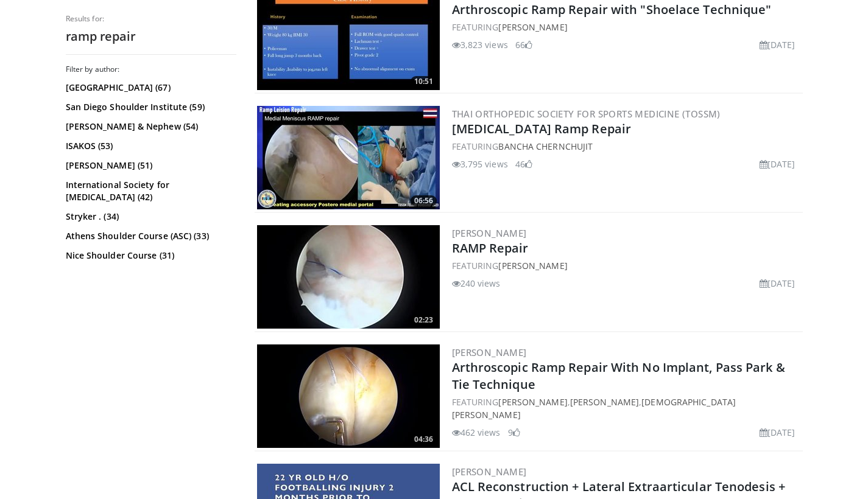 This screenshot has width=868, height=499. What do you see at coordinates (611, 9) in the screenshot?
I see `a: Arthroscopic Ramp Repair with "Shoelace Technique"` at bounding box center [611, 9].